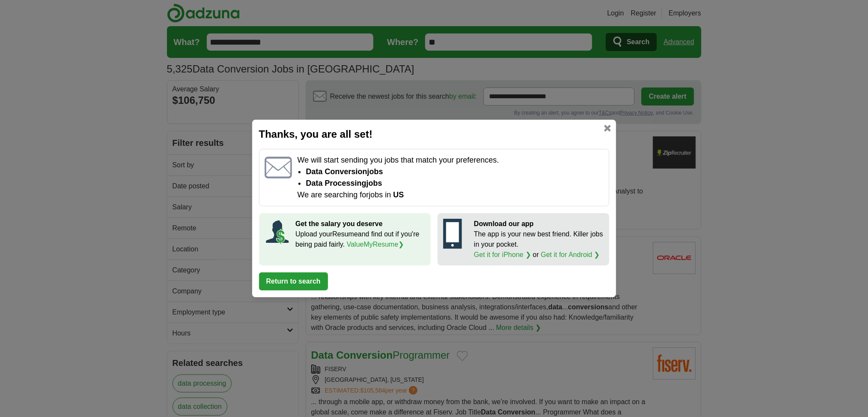  What do you see at coordinates (539, 244) in the screenshot?
I see `p: The app is your new best friend. Killer jobs in your pocket. or` at bounding box center [539, 244].